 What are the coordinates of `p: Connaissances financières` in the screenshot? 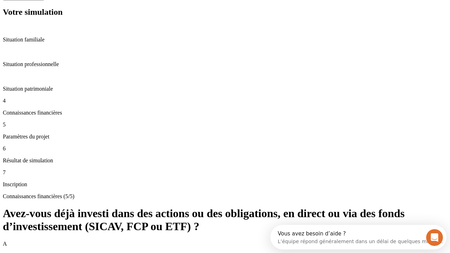 It's located at (225, 113).